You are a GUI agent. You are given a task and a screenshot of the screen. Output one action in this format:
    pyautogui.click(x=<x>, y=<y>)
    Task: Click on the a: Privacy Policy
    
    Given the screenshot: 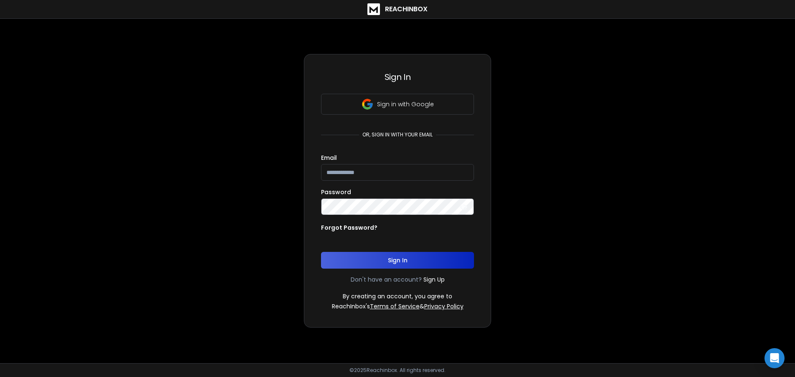 What is the action you would take?
    pyautogui.click(x=444, y=306)
    